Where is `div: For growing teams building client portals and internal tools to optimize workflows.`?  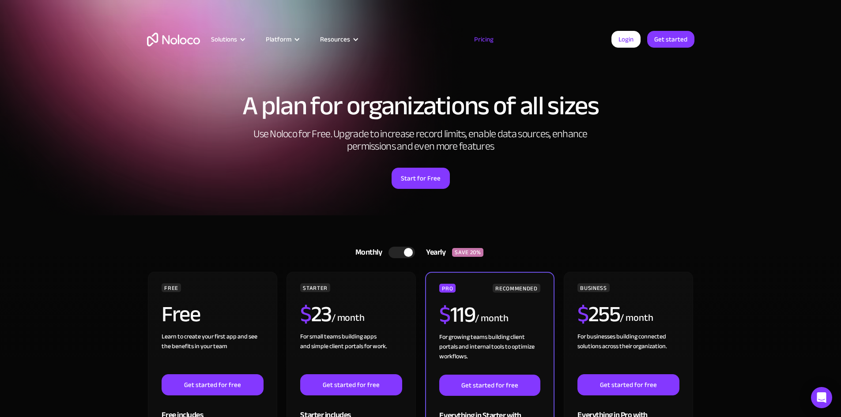
div: For growing teams building client portals and internal tools to optimize workflows. is located at coordinates (489, 354).